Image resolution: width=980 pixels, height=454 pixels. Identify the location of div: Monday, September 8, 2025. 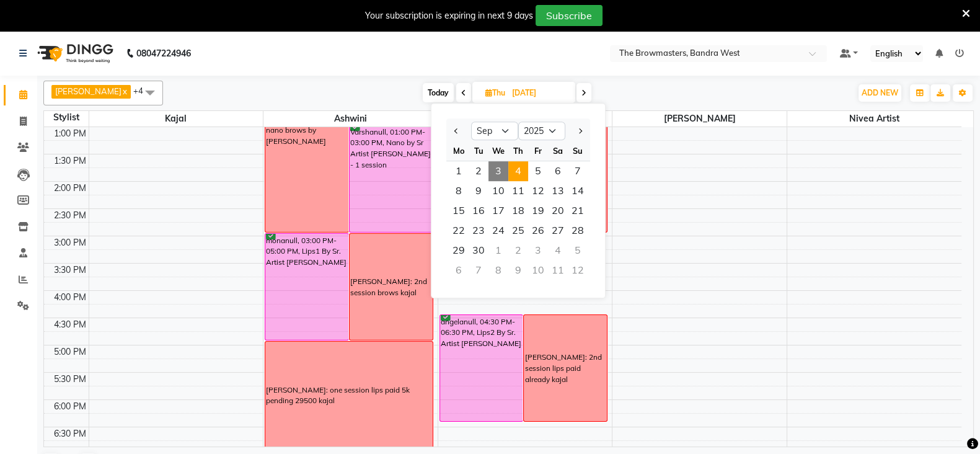
(458, 191).